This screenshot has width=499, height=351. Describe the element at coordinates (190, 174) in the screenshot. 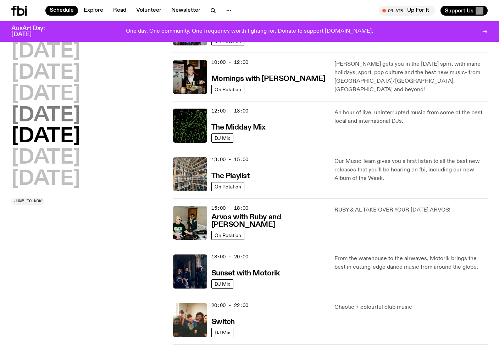

I see `img: A corner shot of the fbi music library` at that location.